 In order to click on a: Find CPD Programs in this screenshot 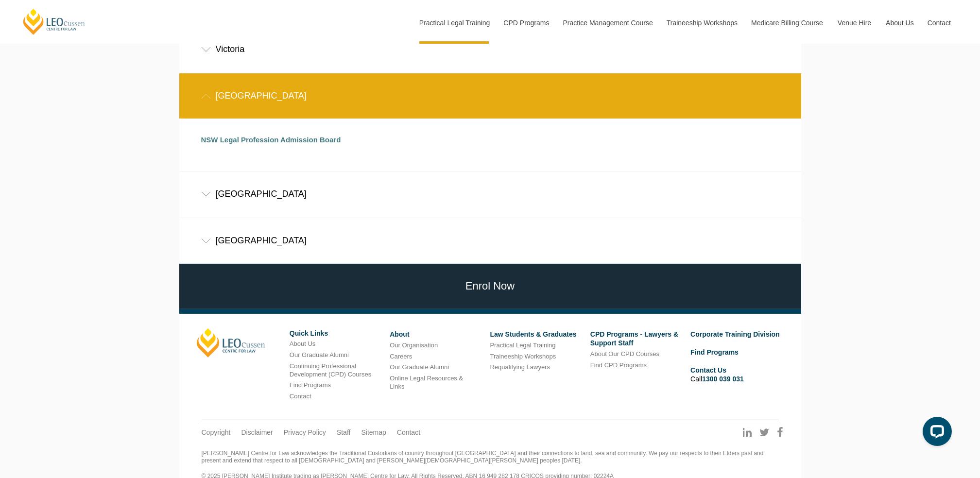, I will do `click(619, 365)`.